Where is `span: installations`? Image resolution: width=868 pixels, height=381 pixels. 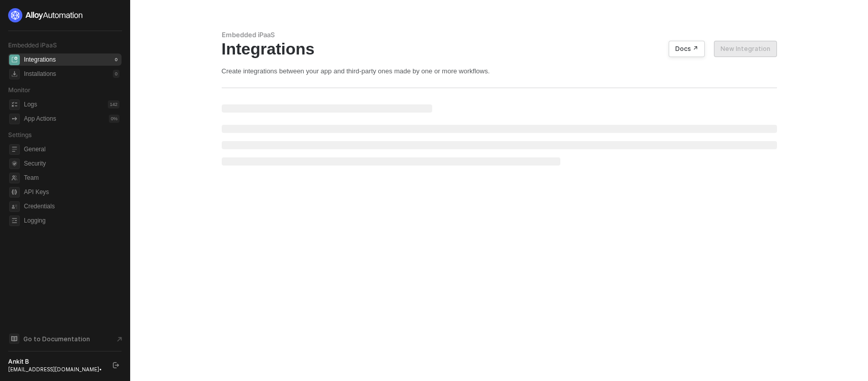
span: installations is located at coordinates (14, 73).